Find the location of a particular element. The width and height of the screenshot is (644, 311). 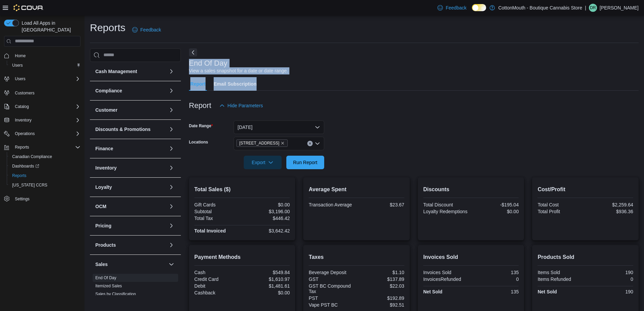

a: Dashboards is located at coordinates (45, 166).